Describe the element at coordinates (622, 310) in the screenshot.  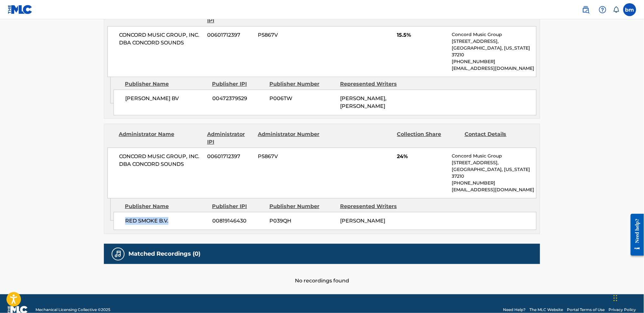
I see `a: Privacy Policy` at that location.